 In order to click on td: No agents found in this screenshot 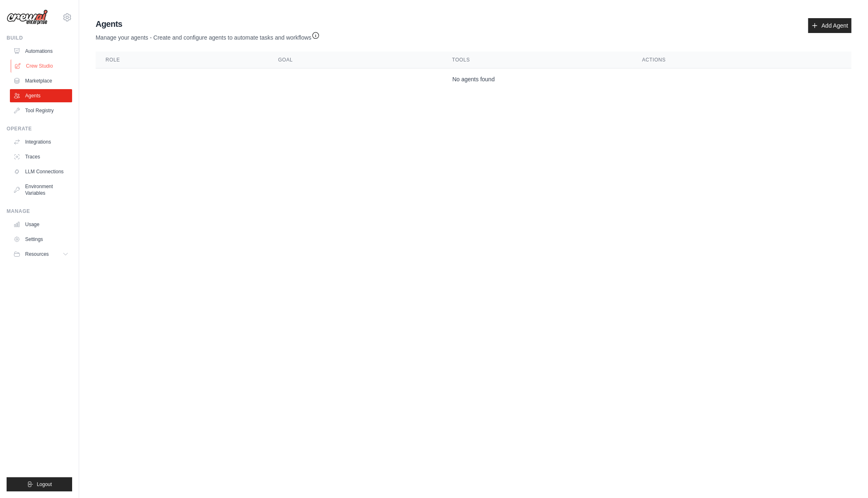, I will do `click(474, 79)`.